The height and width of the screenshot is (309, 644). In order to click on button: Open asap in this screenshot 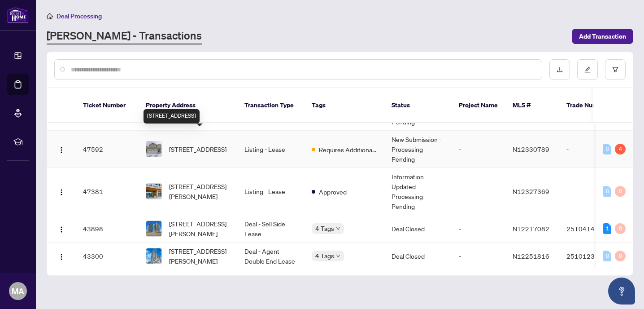, I will do `click(622, 291)`.